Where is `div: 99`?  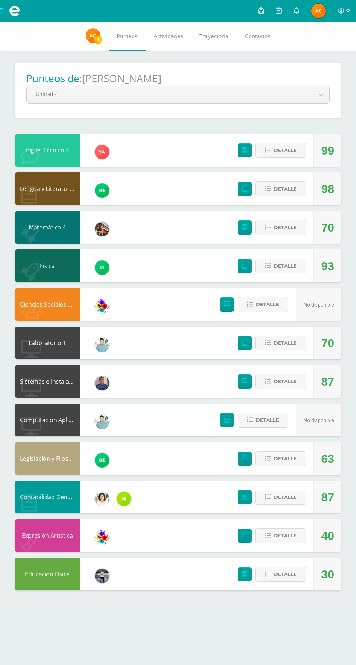
div: 99 is located at coordinates (328, 151).